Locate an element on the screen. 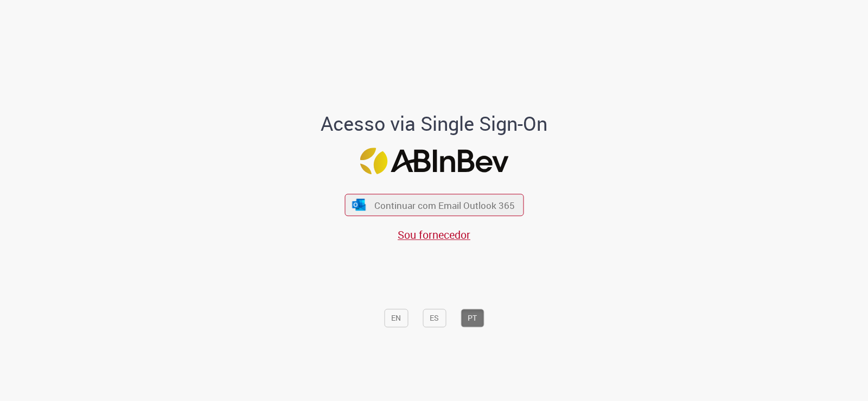 The height and width of the screenshot is (401, 868). a: Sou fornecedor is located at coordinates (434, 234).